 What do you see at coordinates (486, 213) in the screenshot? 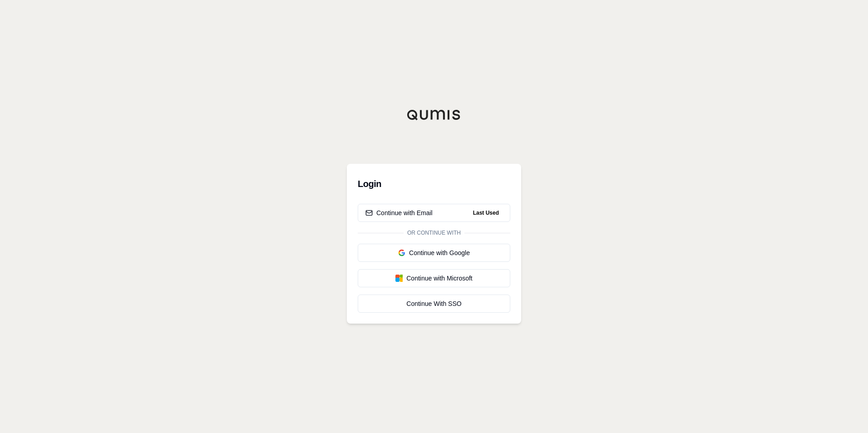
I see `span: Last Used` at bounding box center [486, 213].